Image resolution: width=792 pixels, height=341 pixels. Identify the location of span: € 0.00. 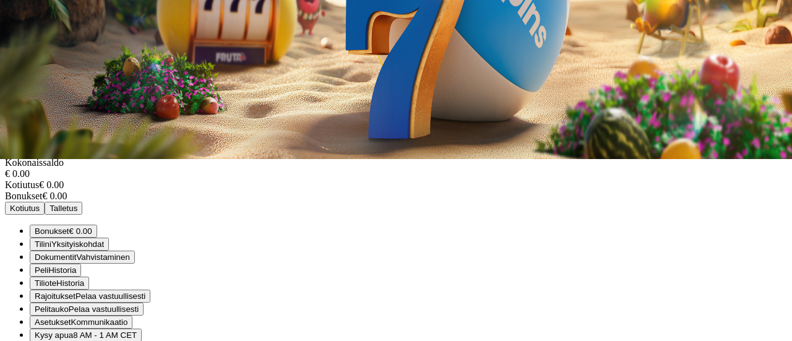
(80, 231).